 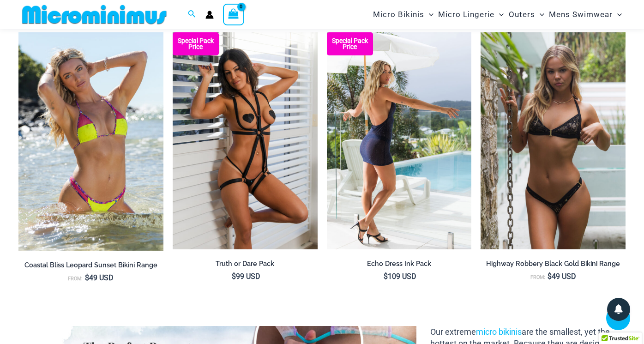 I want to click on a: Echo Dress Ink Pack, so click(x=400, y=265).